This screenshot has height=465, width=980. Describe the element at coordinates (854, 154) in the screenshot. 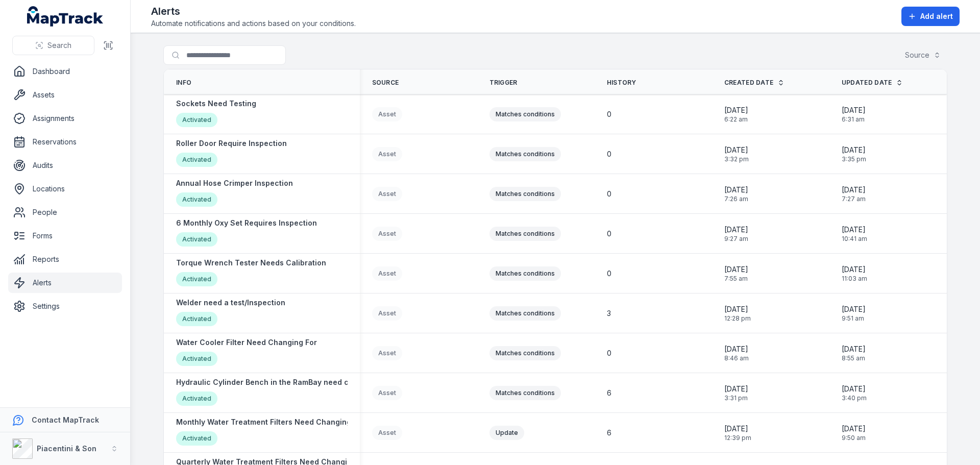

I see `time: 10/09/2025, 3:35:21 pm` at that location.